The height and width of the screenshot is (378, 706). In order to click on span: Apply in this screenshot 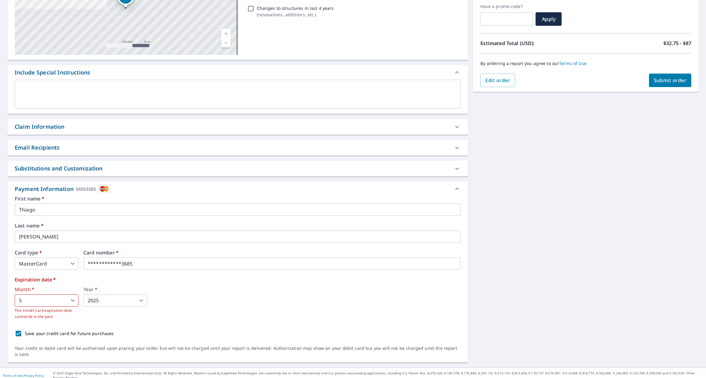, I will do `click(548, 19)`.